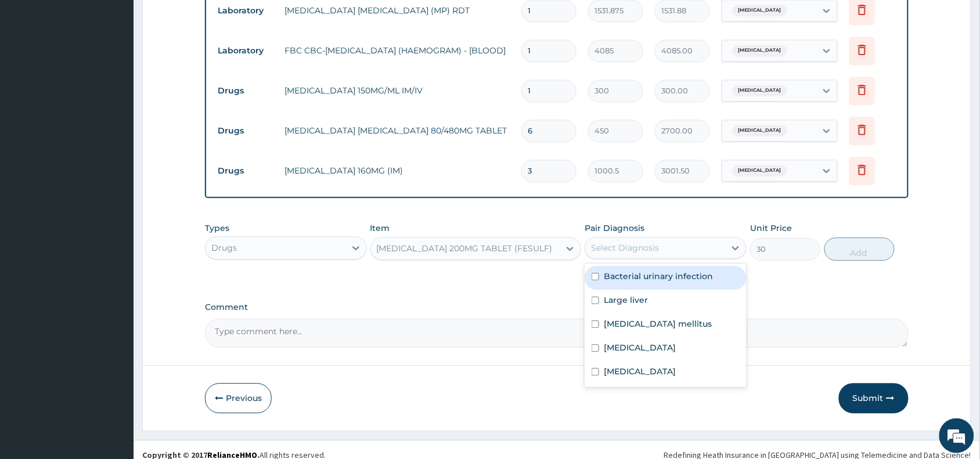  What do you see at coordinates (34, 72) in the screenshot?
I see `img: d_794563401_company_1708531726252_794563401` at bounding box center [34, 72].